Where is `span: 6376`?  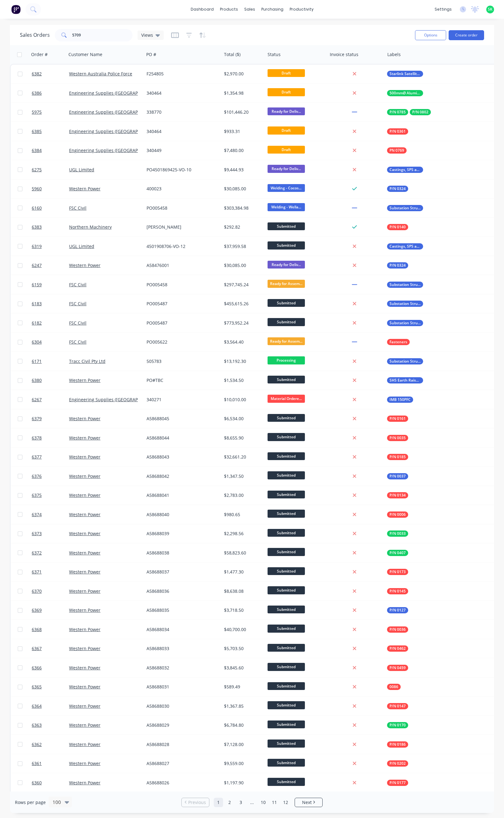
span: 6376 is located at coordinates (37, 476).